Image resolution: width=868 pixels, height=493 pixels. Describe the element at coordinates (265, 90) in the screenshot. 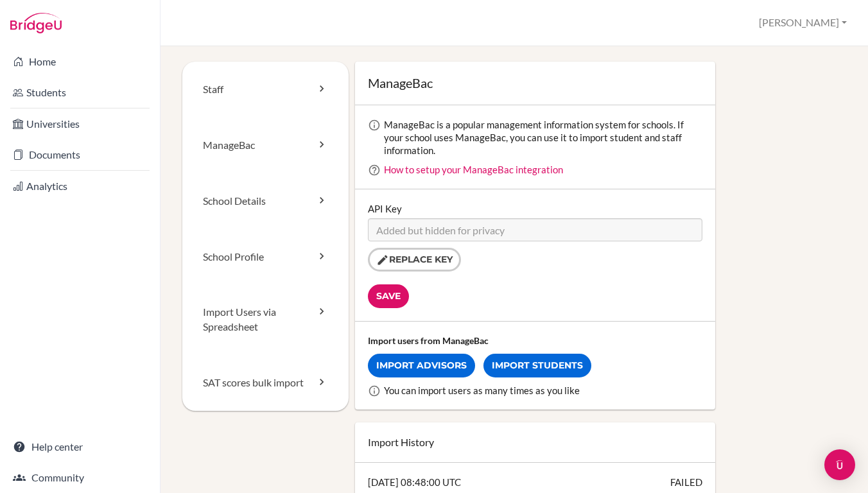

I see `a: Staff` at that location.